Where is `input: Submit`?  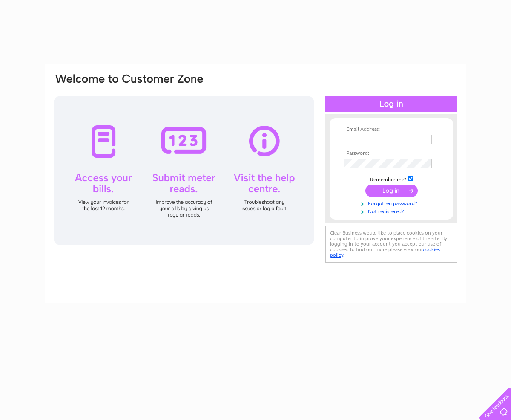
input: Submit is located at coordinates (392, 190).